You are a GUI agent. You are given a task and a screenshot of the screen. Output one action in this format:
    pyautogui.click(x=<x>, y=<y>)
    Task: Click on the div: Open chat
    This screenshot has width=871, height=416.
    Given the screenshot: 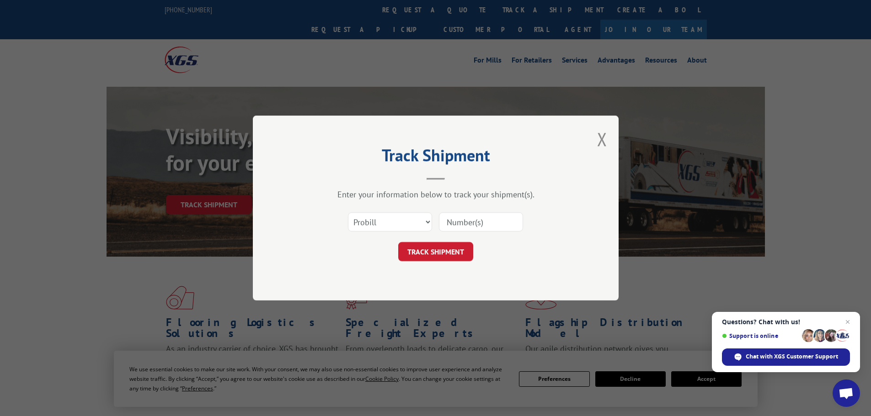 What is the action you would take?
    pyautogui.click(x=846, y=394)
    